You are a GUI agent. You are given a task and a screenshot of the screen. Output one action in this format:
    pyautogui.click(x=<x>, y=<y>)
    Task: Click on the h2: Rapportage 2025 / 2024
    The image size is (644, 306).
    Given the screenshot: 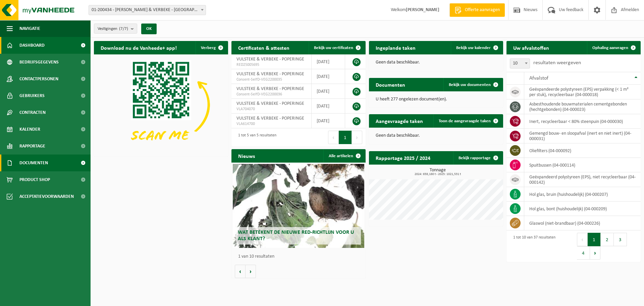 What is the action you would take?
    pyautogui.click(x=403, y=158)
    